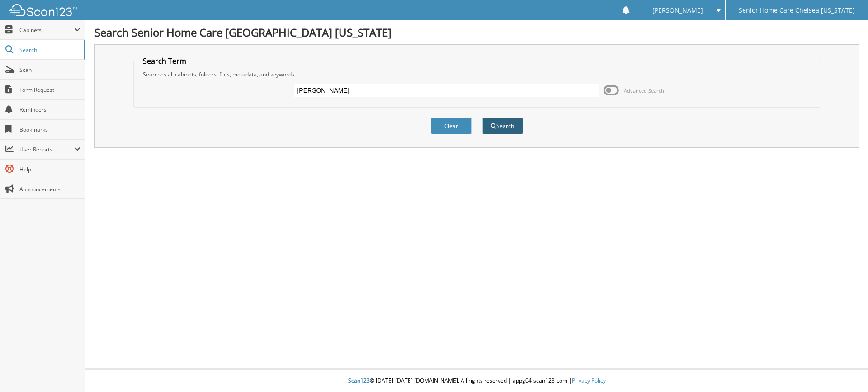 The height and width of the screenshot is (392, 868). I want to click on a: Privacy Policy, so click(589, 380).